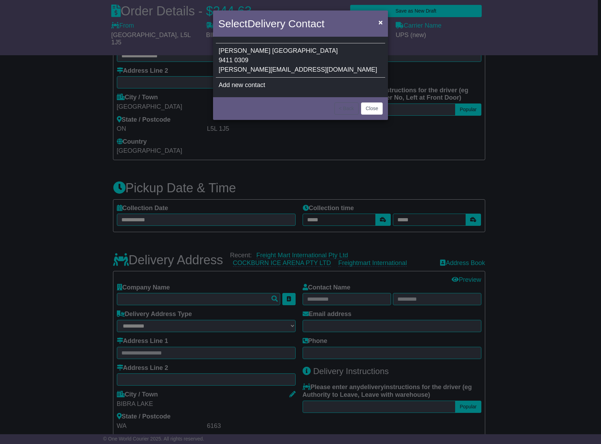 This screenshot has width=601, height=444. What do you see at coordinates (346, 108) in the screenshot?
I see `button: < Back` at bounding box center [346, 108].